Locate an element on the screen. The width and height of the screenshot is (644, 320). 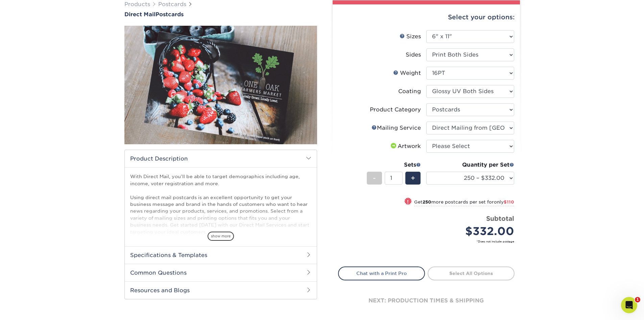
span: Direct Mail is located at coordinates (140, 14).